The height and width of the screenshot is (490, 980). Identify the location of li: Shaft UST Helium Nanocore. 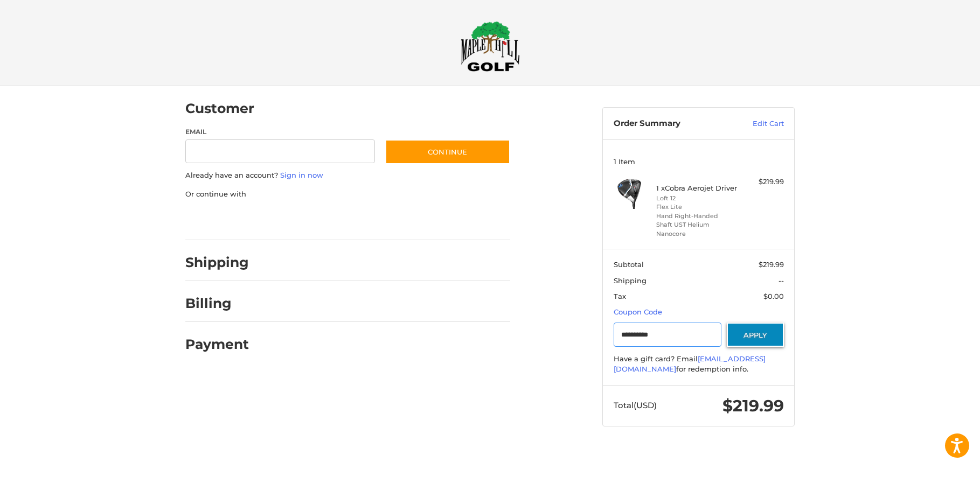
(697, 229).